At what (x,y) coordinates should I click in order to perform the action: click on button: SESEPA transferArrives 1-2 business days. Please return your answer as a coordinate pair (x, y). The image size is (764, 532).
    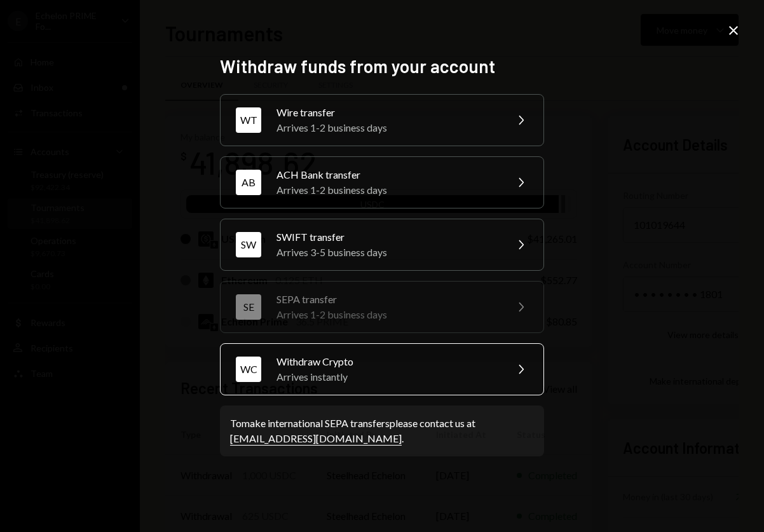
    Looking at the image, I should click on (382, 307).